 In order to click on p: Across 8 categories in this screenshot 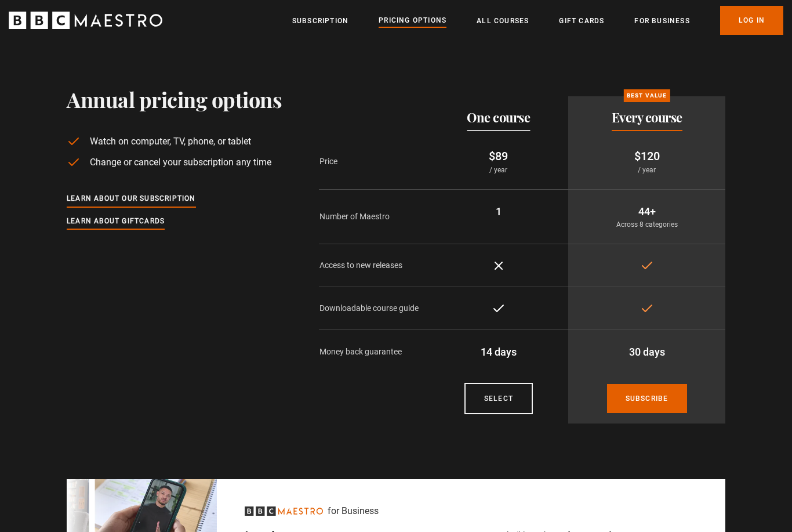, I will do `click(647, 225)`.